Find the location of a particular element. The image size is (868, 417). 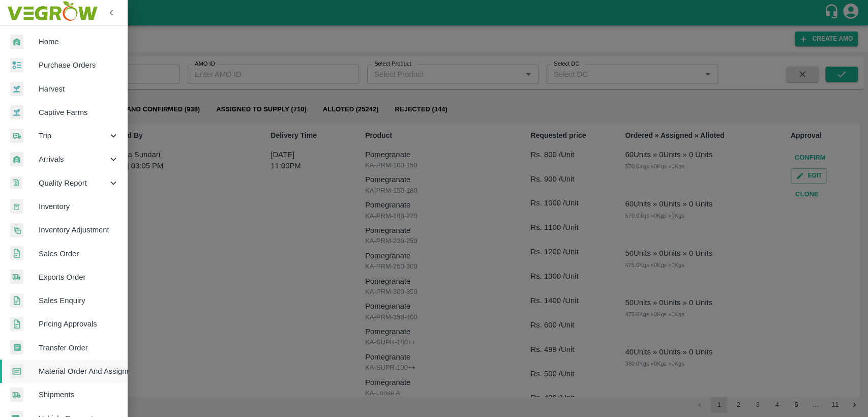

span: Arrivals is located at coordinates (73, 159).